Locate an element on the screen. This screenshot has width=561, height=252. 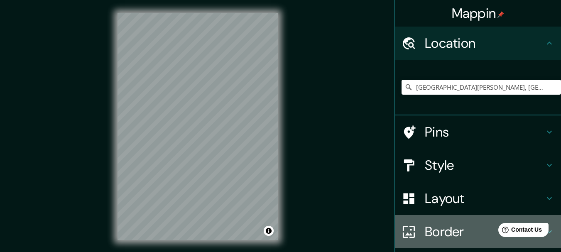
div: Pins is located at coordinates (478, 132).